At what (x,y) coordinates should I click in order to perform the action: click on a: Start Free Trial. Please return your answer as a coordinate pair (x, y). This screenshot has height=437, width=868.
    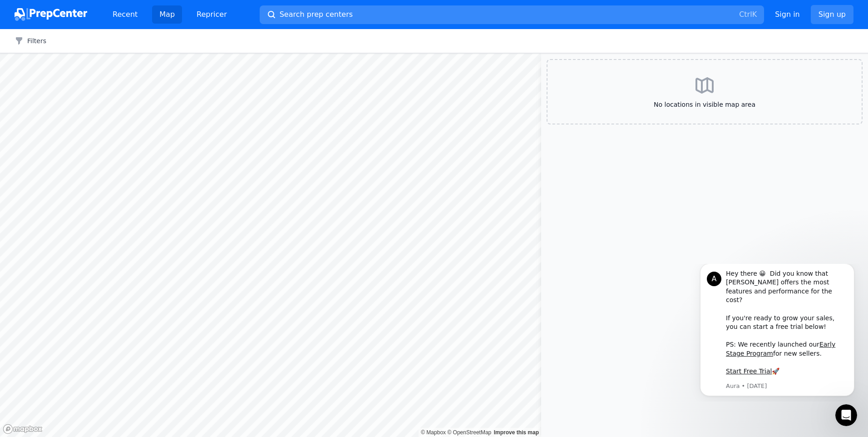
    Looking at the image, I should click on (62, 107).